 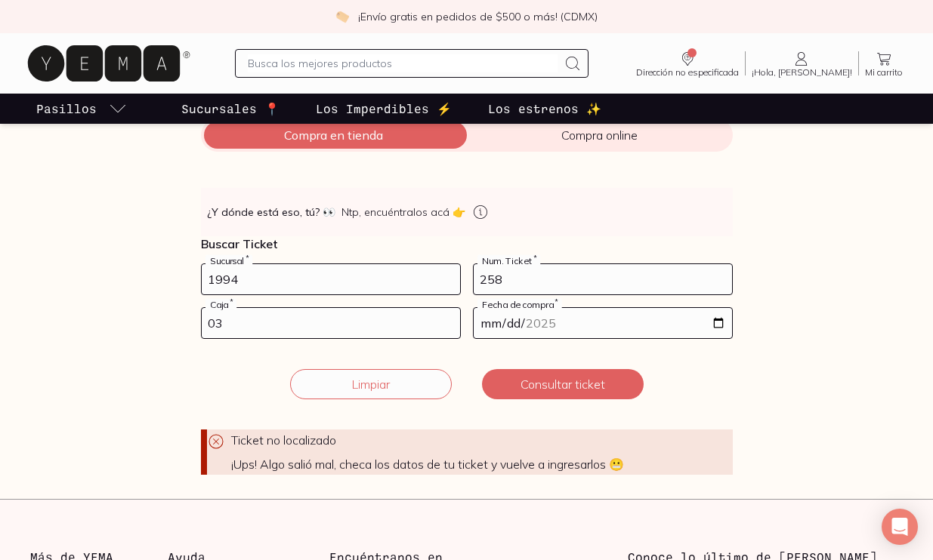 What do you see at coordinates (599, 135) in the screenshot?
I see `span: Compra online` at bounding box center [599, 135].